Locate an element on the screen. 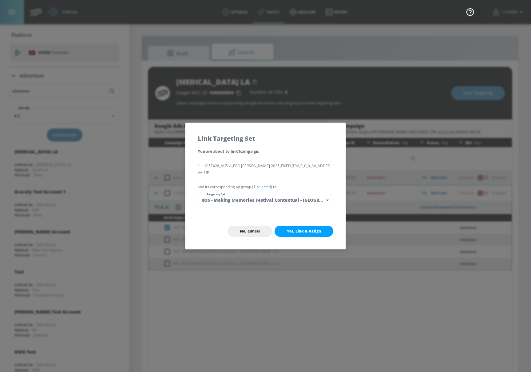 The image size is (531, 372). h5: Link Targeting Set is located at coordinates (227, 138).